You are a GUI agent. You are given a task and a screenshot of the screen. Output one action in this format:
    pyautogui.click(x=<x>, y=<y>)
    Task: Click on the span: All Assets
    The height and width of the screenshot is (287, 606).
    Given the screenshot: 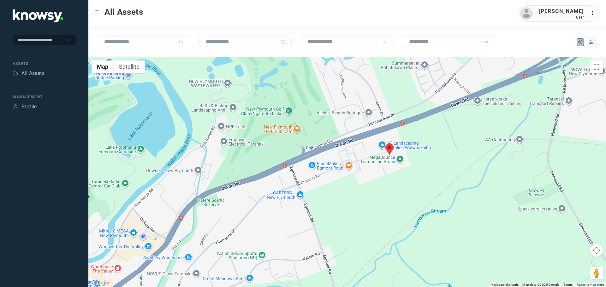 What is the action you would take?
    pyautogui.click(x=124, y=12)
    